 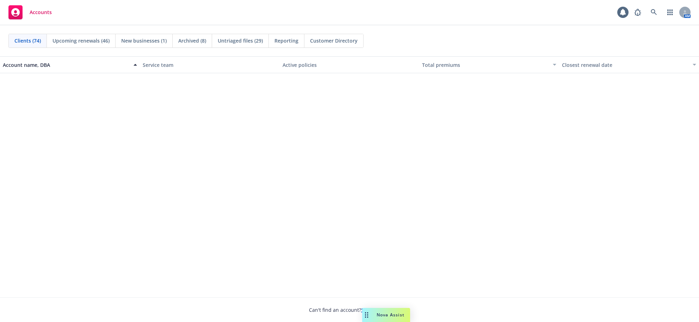 What do you see at coordinates (30, 12) in the screenshot?
I see `a: Accounts` at bounding box center [30, 12].